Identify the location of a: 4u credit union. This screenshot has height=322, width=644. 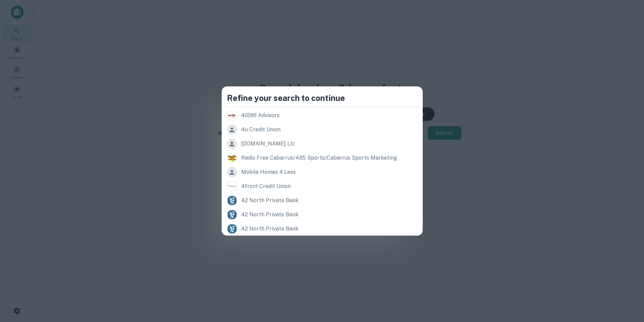
(322, 129).